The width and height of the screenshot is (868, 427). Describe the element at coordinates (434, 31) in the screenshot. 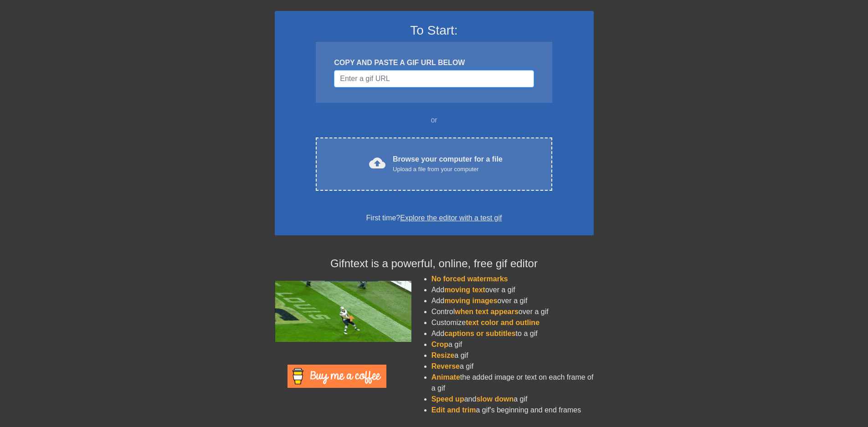

I see `h3: To Start:` at that location.